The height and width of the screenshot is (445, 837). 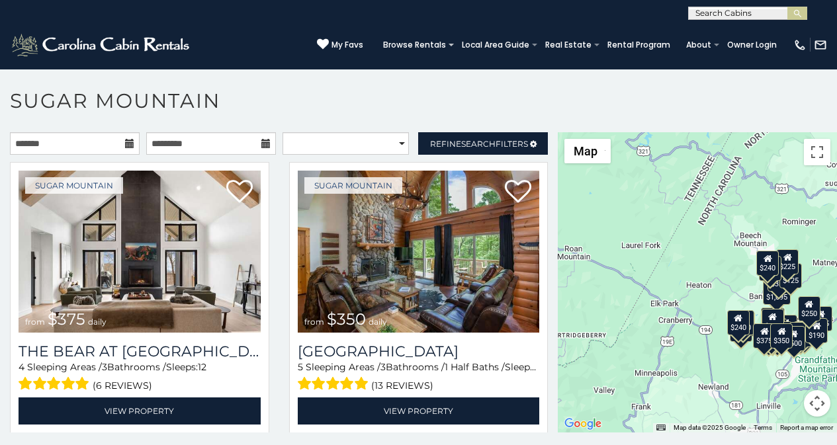 What do you see at coordinates (765, 336) in the screenshot?
I see `div: $375` at bounding box center [765, 336].